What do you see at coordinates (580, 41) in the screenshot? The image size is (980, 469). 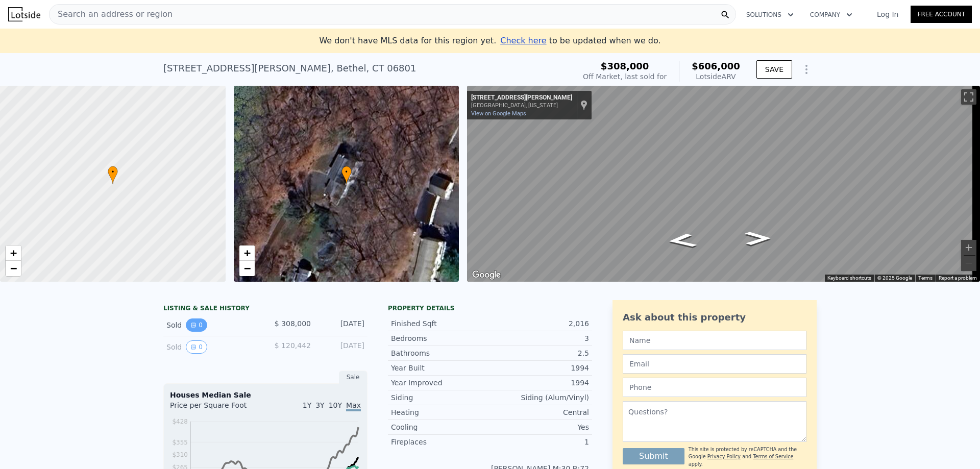 I see `div: to be updated when we do.` at bounding box center [580, 41].